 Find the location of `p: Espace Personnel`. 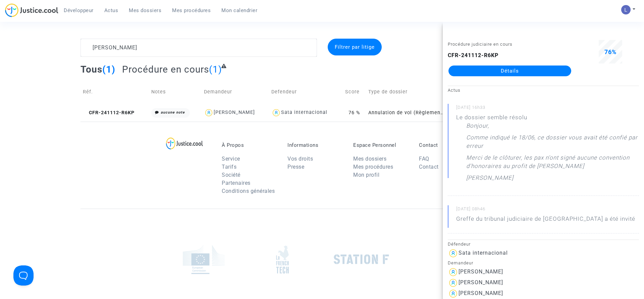

p: Espace Personnel is located at coordinates (381, 145).